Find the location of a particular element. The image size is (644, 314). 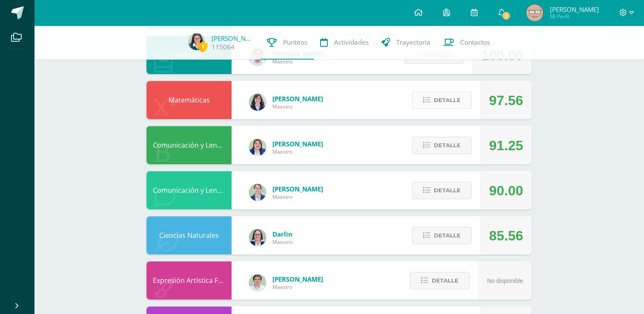

img: bd975e01ef2ad62bbd7584dbf438c725.png is located at coordinates (196, 42).